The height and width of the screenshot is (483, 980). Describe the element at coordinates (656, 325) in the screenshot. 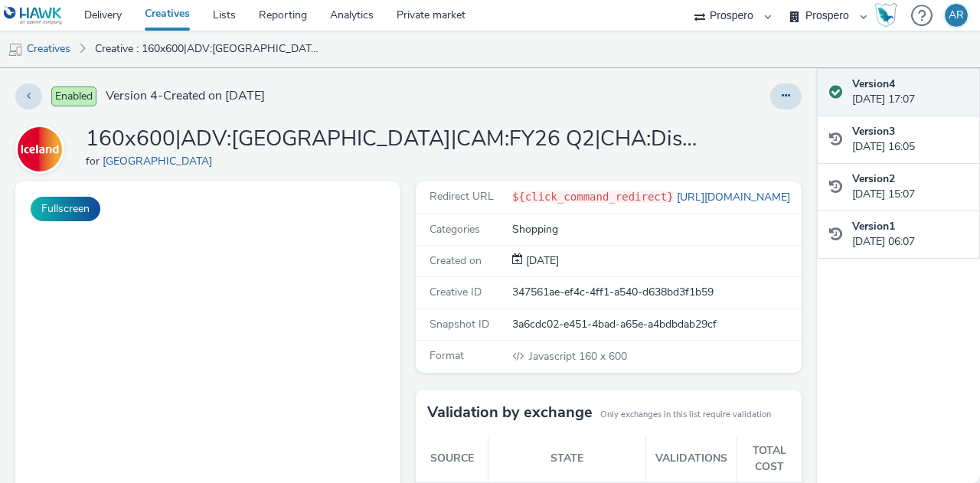

I see `div: 3a6cdc02-e451-4bad-a65e-a4bdbdab29cf` at that location.